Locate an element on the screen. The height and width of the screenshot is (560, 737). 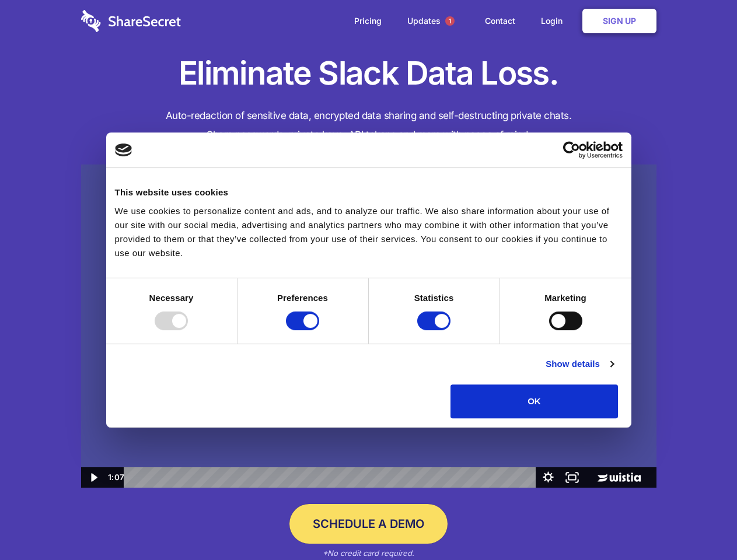
a: Sign Up is located at coordinates (619, 21).